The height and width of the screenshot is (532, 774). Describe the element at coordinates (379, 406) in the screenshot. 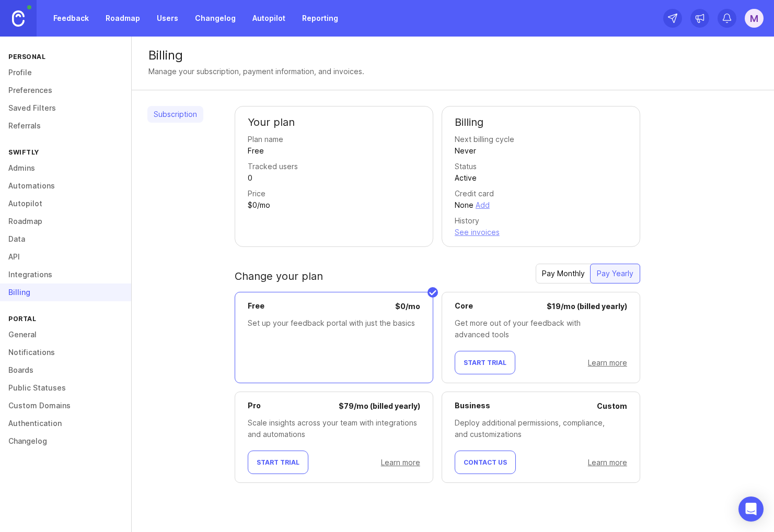

I see `div: $ 79 / mo (billed yearly)` at that location.